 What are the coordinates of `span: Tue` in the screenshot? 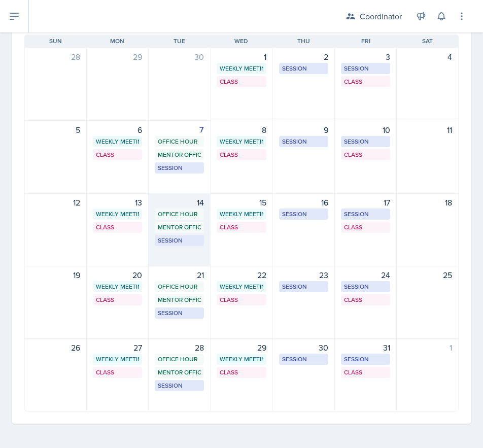 It's located at (179, 41).